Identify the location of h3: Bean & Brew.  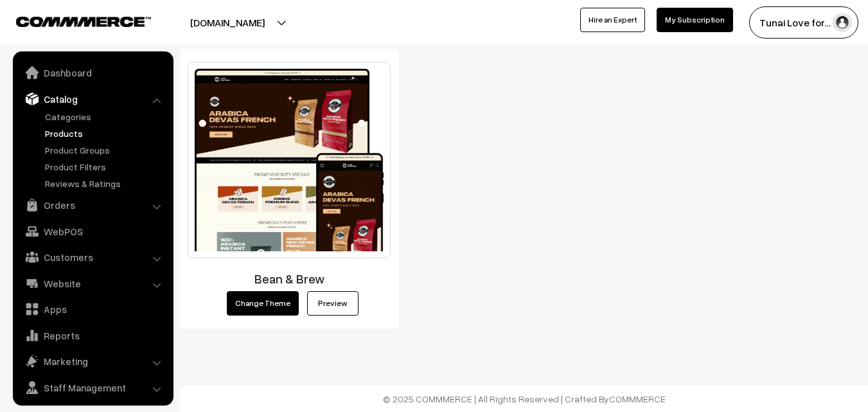
(289, 278).